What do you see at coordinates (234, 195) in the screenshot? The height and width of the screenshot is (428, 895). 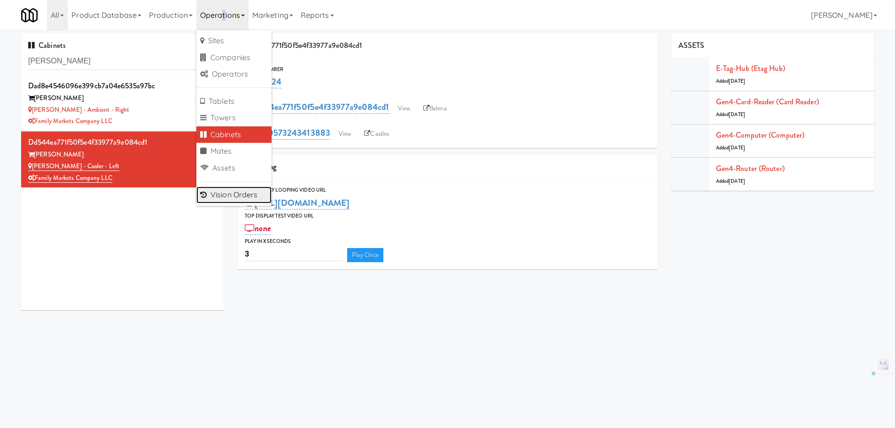 I see `a: Vision Orders` at bounding box center [234, 195].